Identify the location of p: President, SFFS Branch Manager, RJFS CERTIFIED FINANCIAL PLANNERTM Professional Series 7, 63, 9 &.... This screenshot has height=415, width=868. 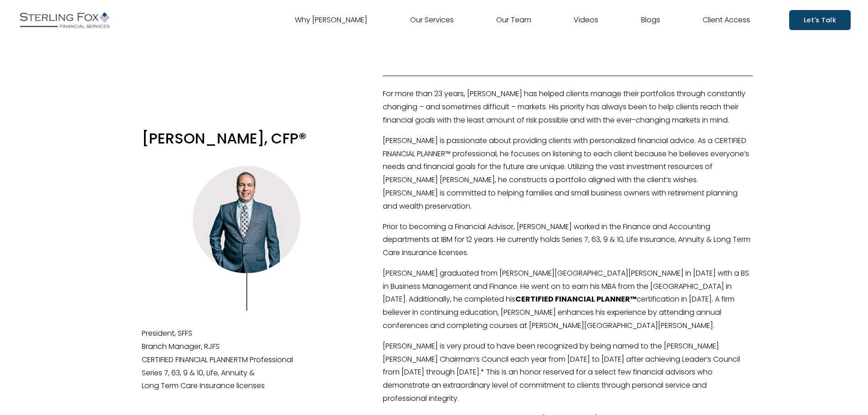
(246, 360).